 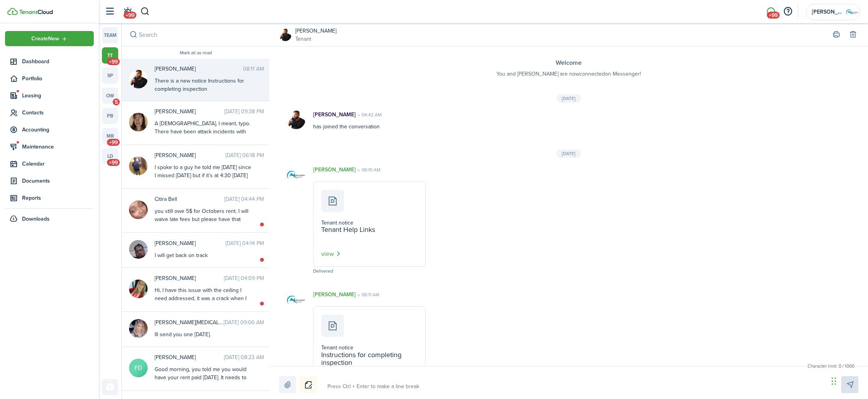 I want to click on avatar-text: FD, so click(x=139, y=368).